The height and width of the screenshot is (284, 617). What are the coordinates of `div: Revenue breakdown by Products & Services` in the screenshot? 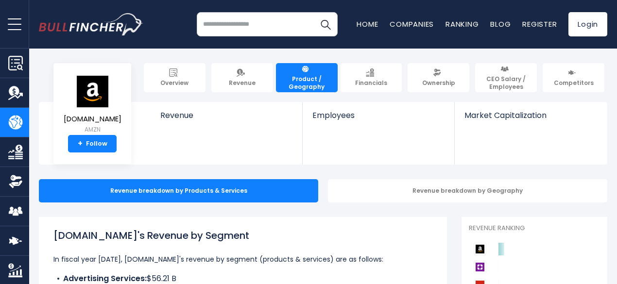 It's located at (178, 191).